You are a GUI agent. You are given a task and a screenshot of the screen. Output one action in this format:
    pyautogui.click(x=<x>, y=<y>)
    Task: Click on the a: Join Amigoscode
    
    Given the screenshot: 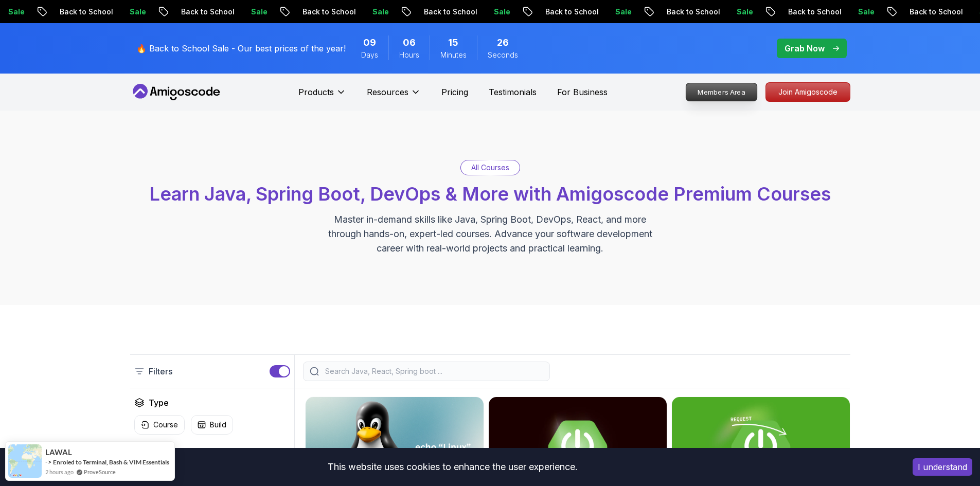 What is the action you would take?
    pyautogui.click(x=808, y=92)
    